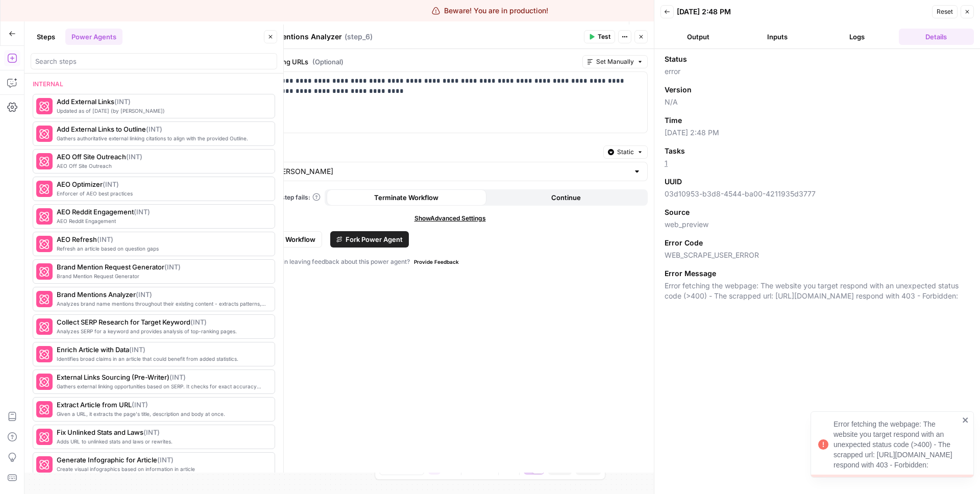 This screenshot has width=980, height=494. I want to click on button: Logs, so click(857, 36).